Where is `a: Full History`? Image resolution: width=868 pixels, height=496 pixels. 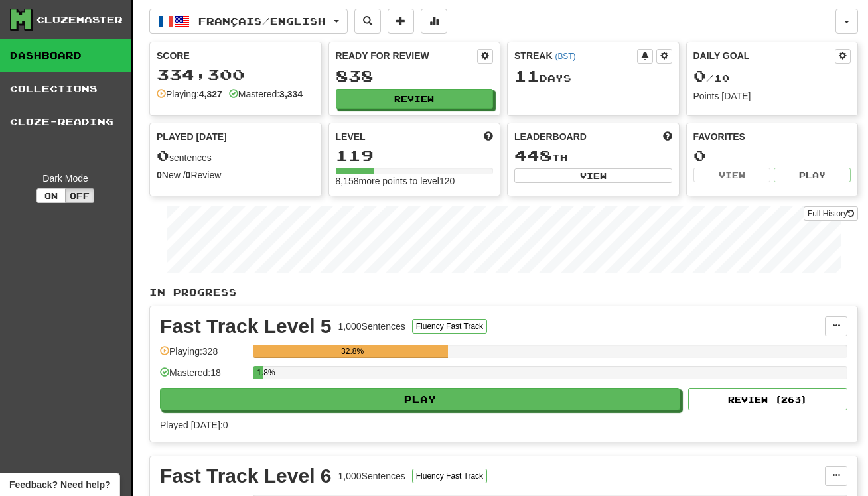 a: Full History is located at coordinates (831, 214).